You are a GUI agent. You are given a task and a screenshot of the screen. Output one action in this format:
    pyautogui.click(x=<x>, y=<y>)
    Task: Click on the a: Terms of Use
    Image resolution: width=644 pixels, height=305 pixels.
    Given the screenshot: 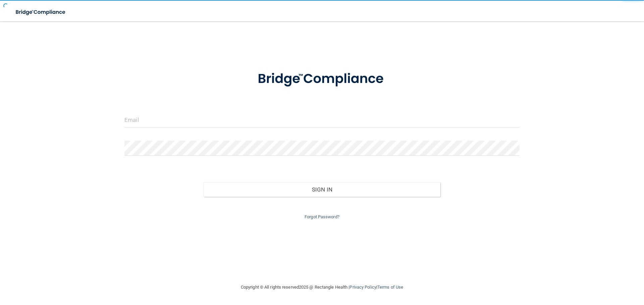 What is the action you would take?
    pyautogui.click(x=390, y=287)
    